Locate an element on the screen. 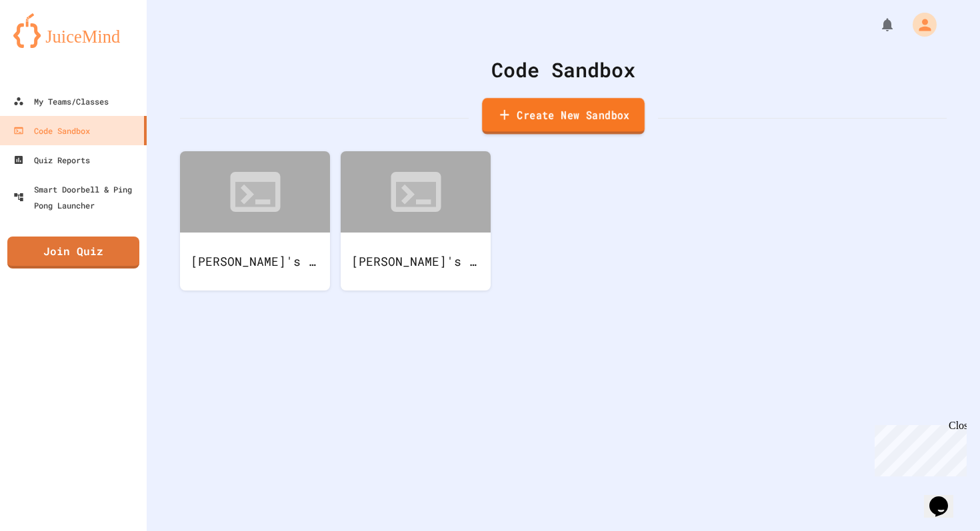 This screenshot has height=531, width=980. div: My Teams/Classes is located at coordinates (60, 101).